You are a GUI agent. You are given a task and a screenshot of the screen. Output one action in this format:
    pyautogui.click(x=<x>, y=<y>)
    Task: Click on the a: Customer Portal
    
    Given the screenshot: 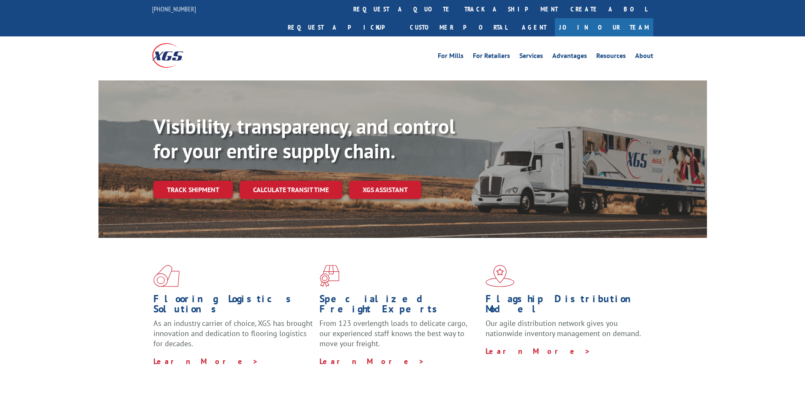 What is the action you would take?
    pyautogui.click(x=459, y=27)
    